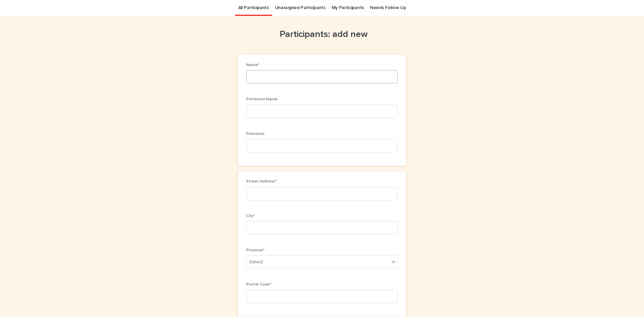 The height and width of the screenshot is (317, 644). What do you see at coordinates (253, 65) in the screenshot?
I see `span: Name*` at bounding box center [253, 65].